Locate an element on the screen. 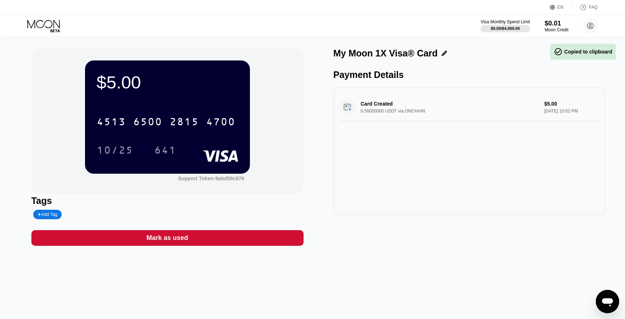 The image size is (625, 319). div: Visa Monthly Spend Limit$0.00/$4,000.00 is located at coordinates (505, 26).